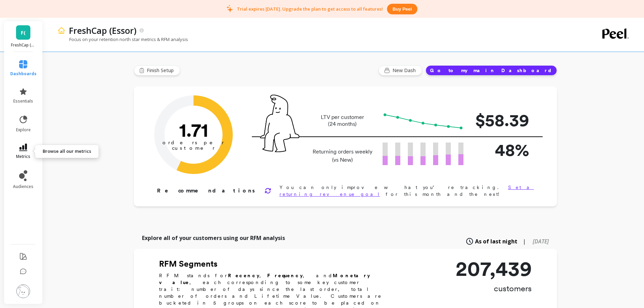 The image size is (644, 308). I want to click on p: Focus on your retention north star metrics & RFM analysis, so click(123, 39).